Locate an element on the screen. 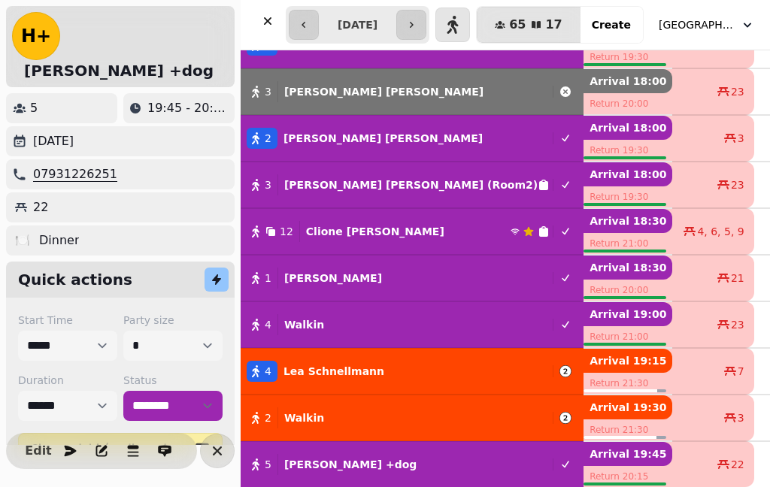  p: Arrival 19:00 is located at coordinates (628, 314).